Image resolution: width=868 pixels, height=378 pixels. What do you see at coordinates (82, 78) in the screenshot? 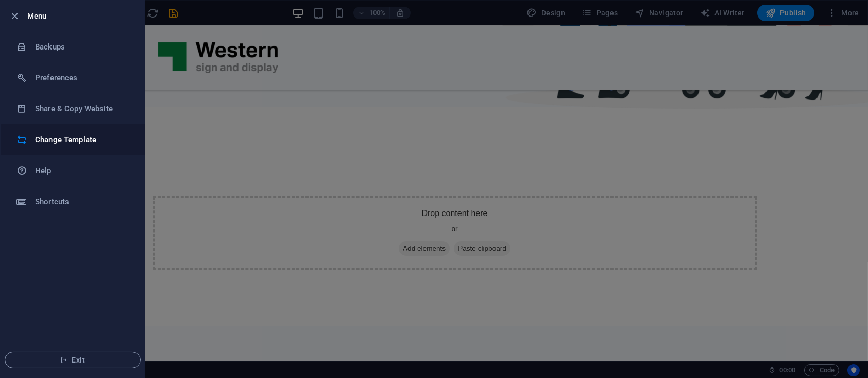
I see `h6: Preferences` at bounding box center [82, 78].